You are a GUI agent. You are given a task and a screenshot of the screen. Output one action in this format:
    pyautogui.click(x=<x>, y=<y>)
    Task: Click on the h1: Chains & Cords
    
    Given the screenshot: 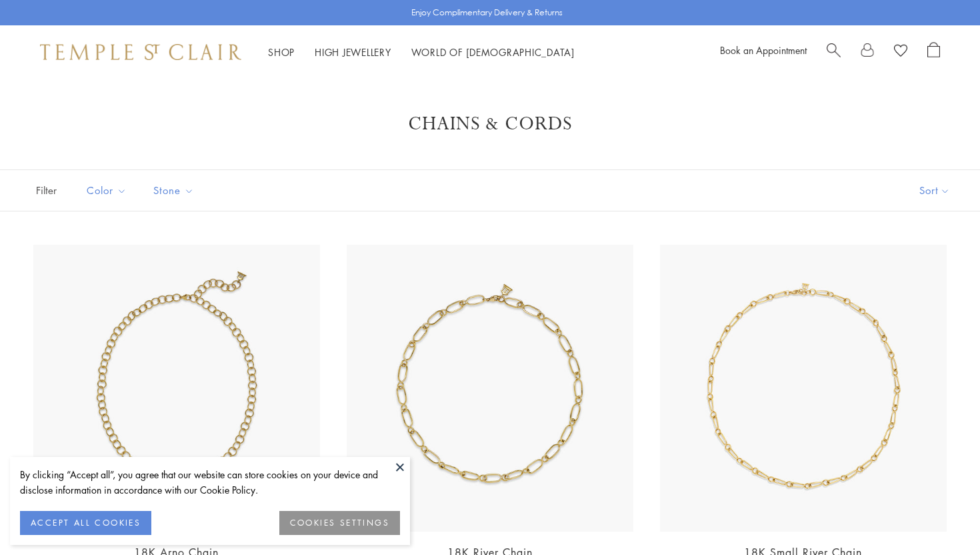 What is the action you would take?
    pyautogui.click(x=490, y=124)
    